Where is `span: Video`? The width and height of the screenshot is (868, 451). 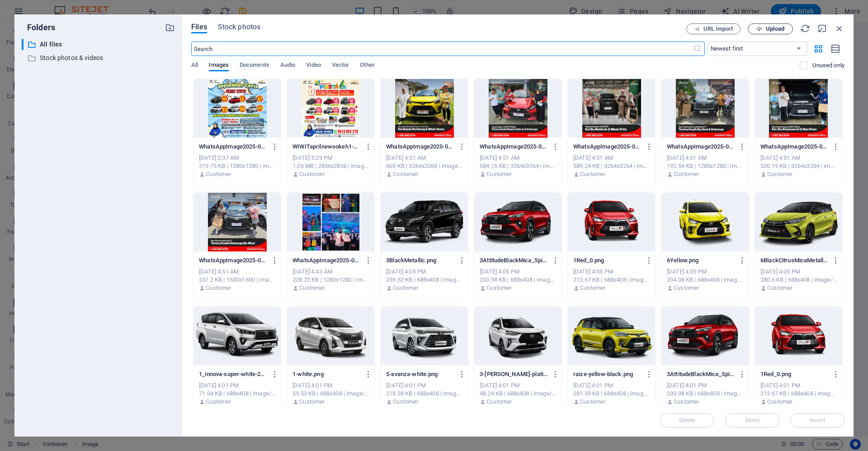 span: Video is located at coordinates (313, 66).